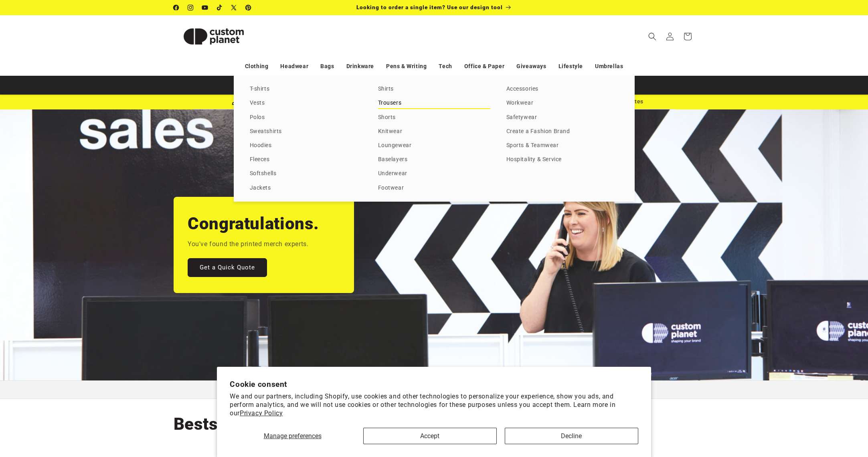  Describe the element at coordinates (306, 146) in the screenshot. I see `a: Hoodies` at that location.